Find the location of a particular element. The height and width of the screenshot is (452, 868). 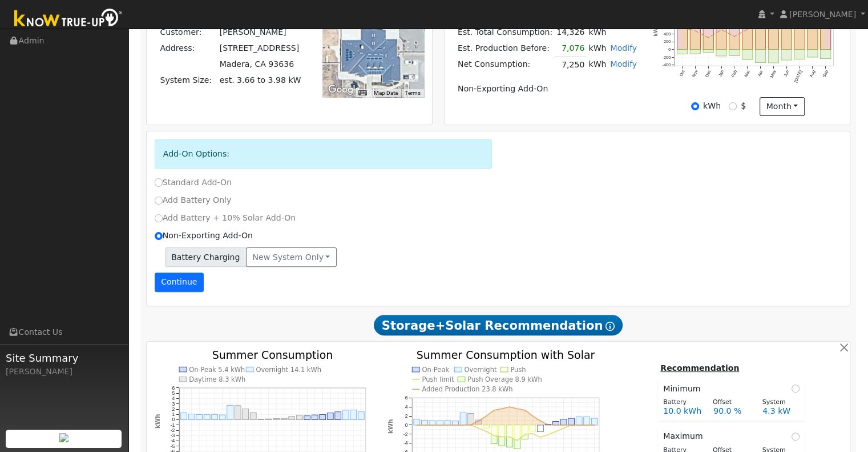

text: 6 is located at coordinates (406, 398).